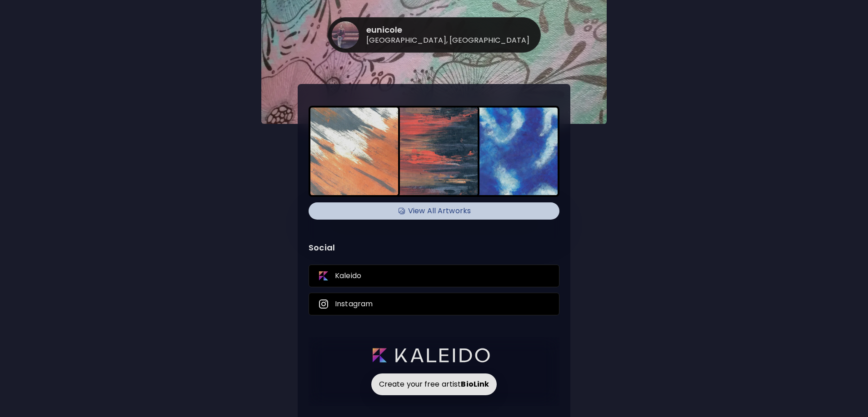 The image size is (868, 417). Describe the element at coordinates (402, 211) in the screenshot. I see `img: Available` at that location.